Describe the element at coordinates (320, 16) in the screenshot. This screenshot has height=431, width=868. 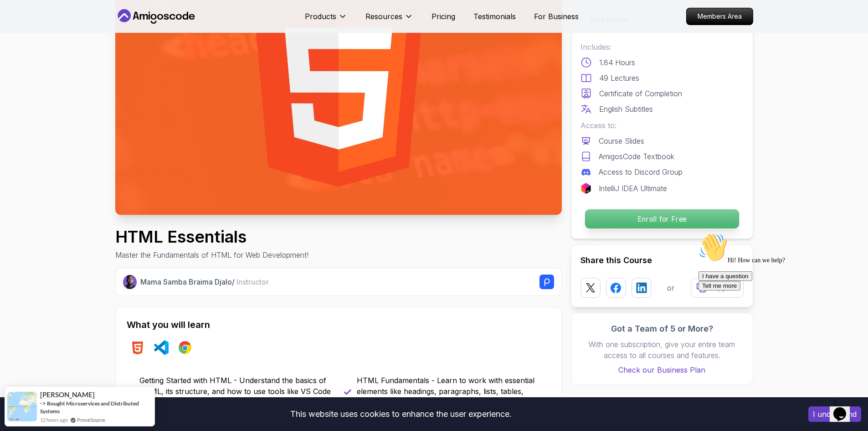
I see `p: Products` at that location.